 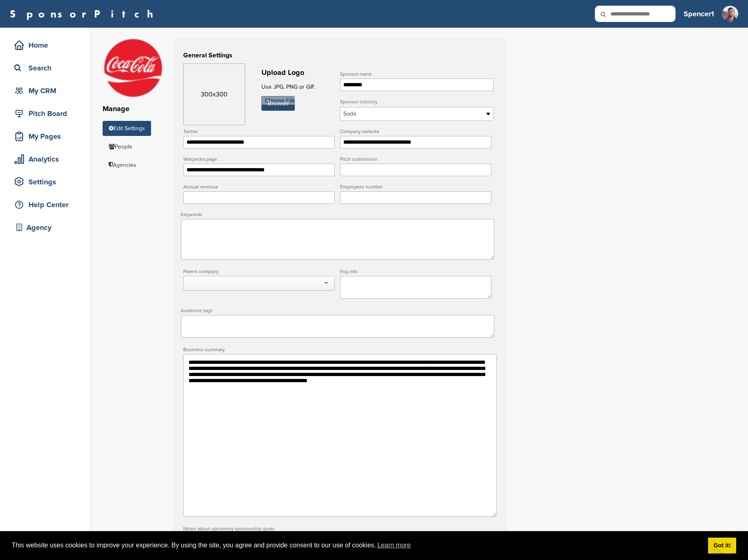 I want to click on label: Sponsor name, so click(x=417, y=74).